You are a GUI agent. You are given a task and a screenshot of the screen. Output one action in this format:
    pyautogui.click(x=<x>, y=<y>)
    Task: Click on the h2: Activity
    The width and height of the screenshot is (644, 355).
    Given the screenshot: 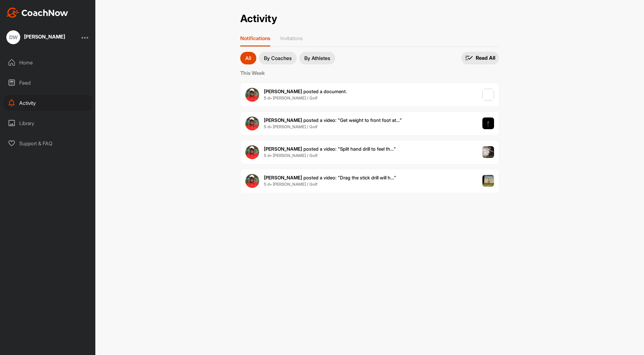 What is the action you would take?
    pyautogui.click(x=258, y=19)
    